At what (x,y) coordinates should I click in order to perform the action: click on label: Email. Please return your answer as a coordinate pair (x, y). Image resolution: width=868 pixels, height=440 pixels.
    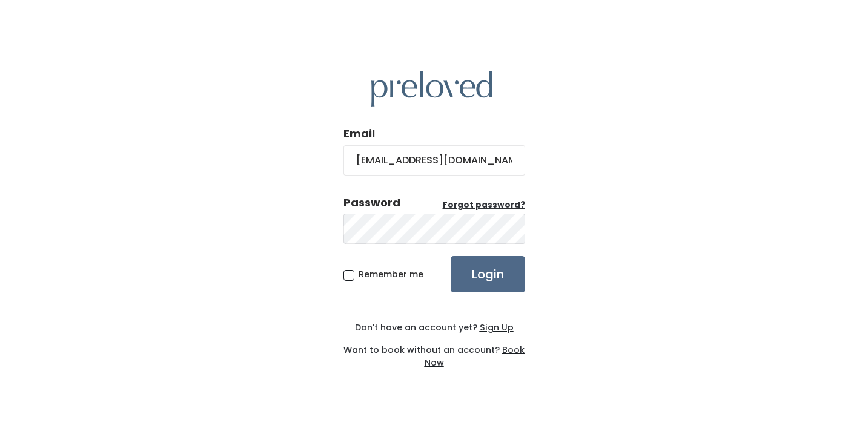
    Looking at the image, I should click on (359, 134).